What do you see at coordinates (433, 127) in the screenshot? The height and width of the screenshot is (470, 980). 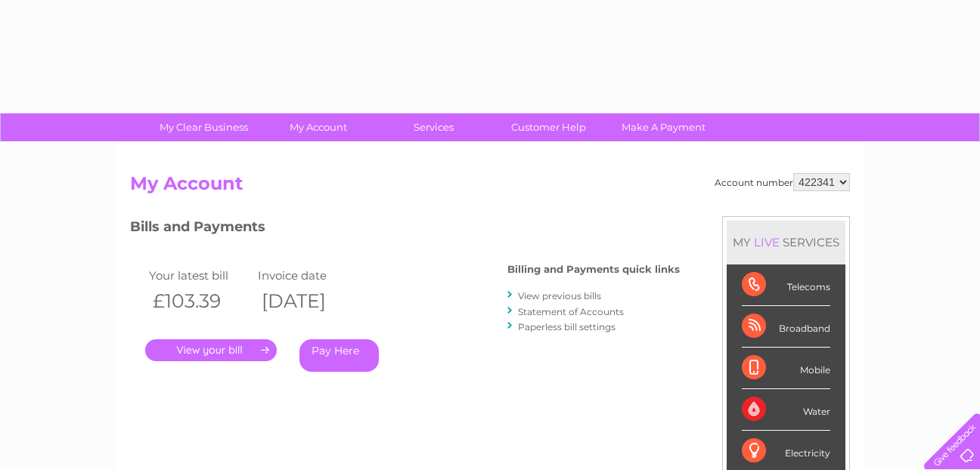 I see `a: Services` at bounding box center [433, 127].